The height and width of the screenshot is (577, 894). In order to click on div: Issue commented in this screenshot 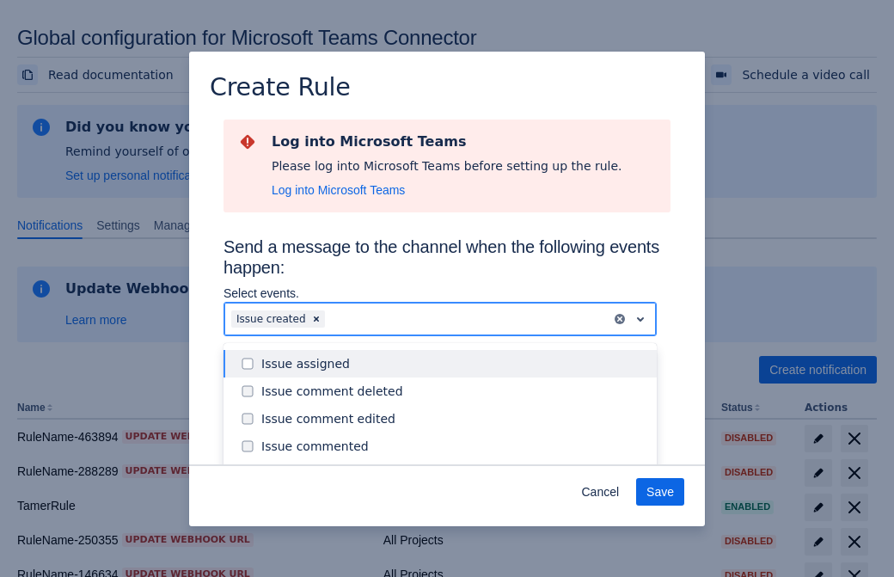, I will do `click(454, 446)`.